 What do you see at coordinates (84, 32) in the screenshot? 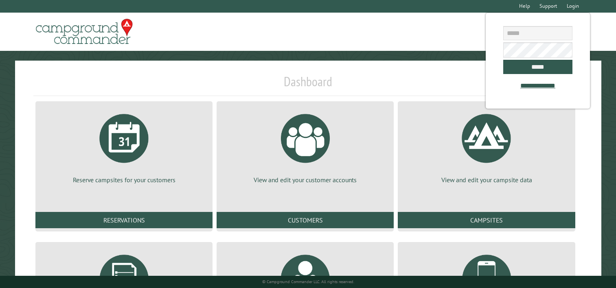
I see `img: Campground Commander` at bounding box center [84, 32].